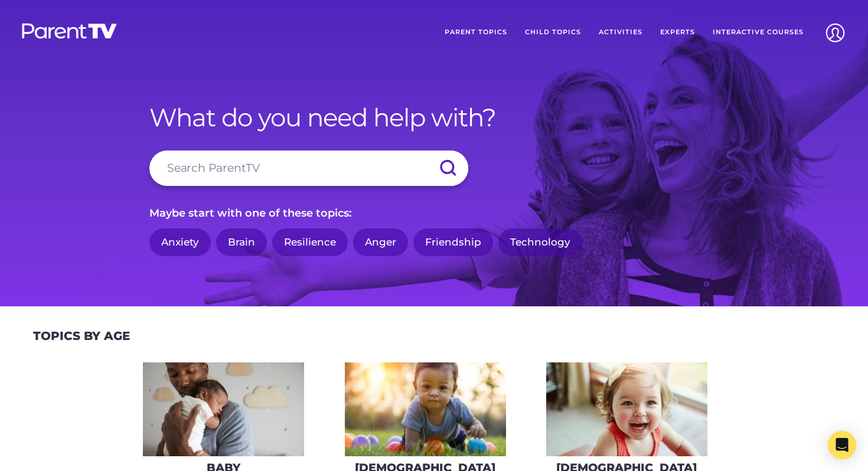 This screenshot has width=868, height=471. What do you see at coordinates (627, 409) in the screenshot?
I see `img: iStock-678589610_super-275x160.jpg` at bounding box center [627, 409].